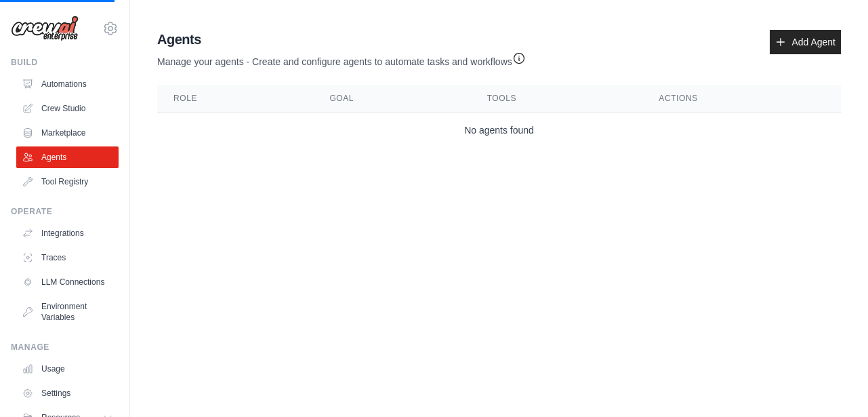  What do you see at coordinates (498, 130) in the screenshot?
I see `td: No agents found` at bounding box center [498, 130].